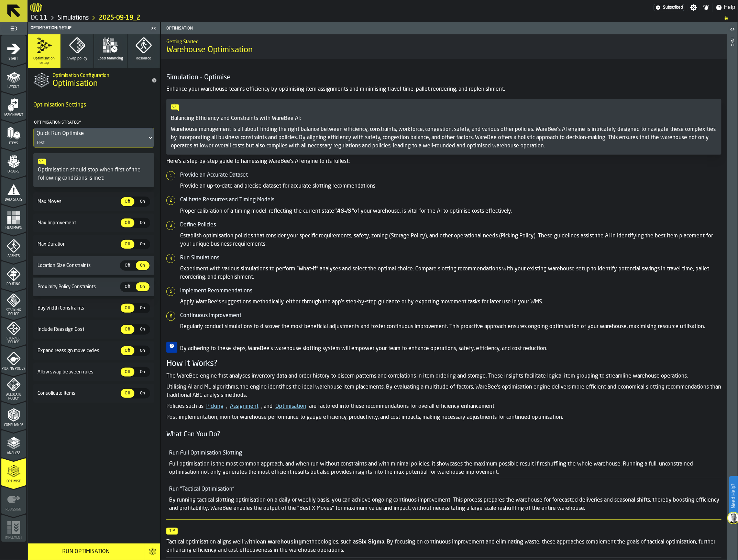 The image size is (738, 560). Describe the element at coordinates (93, 138) in the screenshot. I see `div: DropdownMenuValue-1Test` at that location.